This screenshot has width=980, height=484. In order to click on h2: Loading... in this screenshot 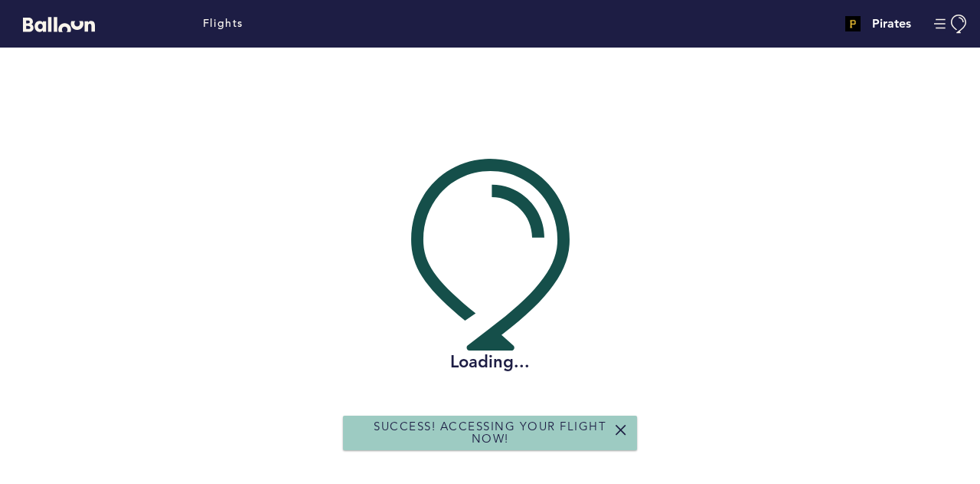, I will do `click(490, 362)`.